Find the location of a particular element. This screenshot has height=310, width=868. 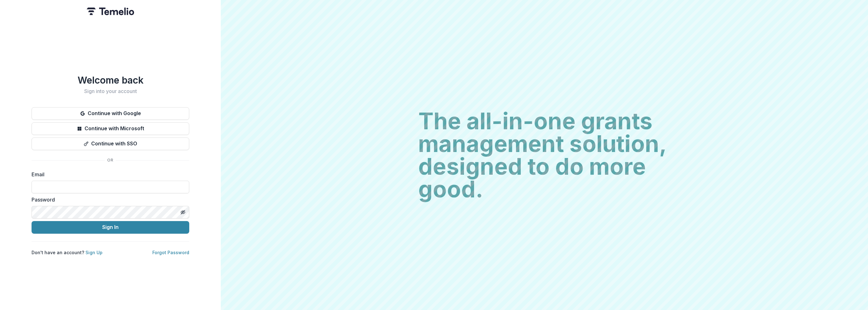

h1: Welcome back is located at coordinates (111, 80).